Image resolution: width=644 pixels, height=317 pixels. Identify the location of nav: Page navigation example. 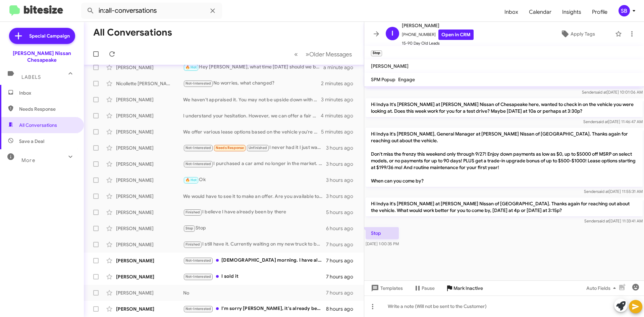
(323, 54).